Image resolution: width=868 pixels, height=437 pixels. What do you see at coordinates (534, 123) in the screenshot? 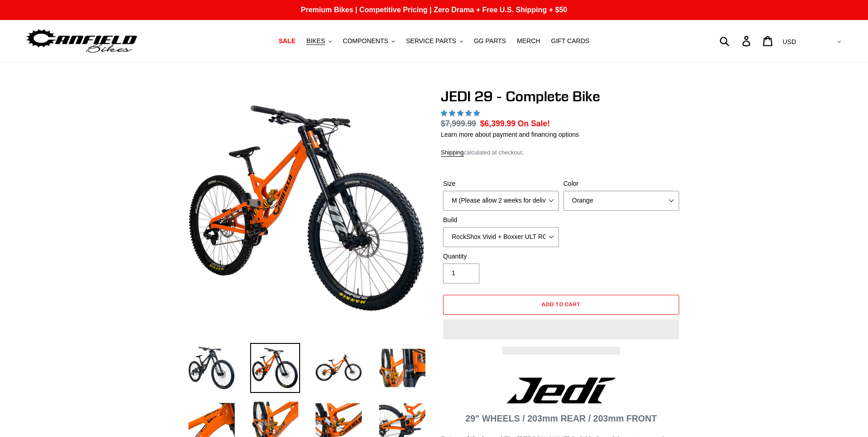
I see `span: On Sale!` at bounding box center [534, 123].